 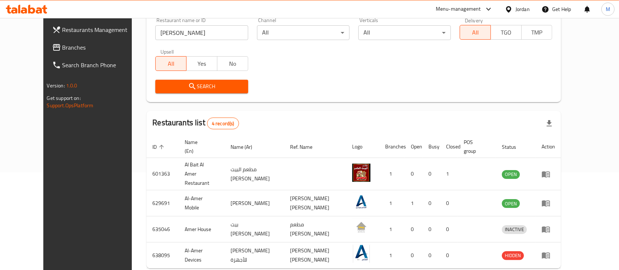 What do you see at coordinates (608, 9) in the screenshot?
I see `span: M` at bounding box center [608, 9].